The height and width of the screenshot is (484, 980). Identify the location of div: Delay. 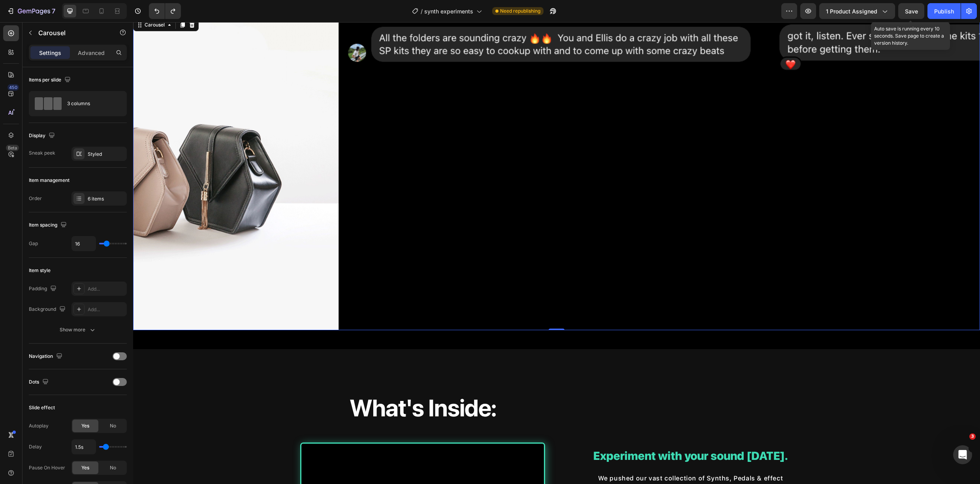
(35, 447).